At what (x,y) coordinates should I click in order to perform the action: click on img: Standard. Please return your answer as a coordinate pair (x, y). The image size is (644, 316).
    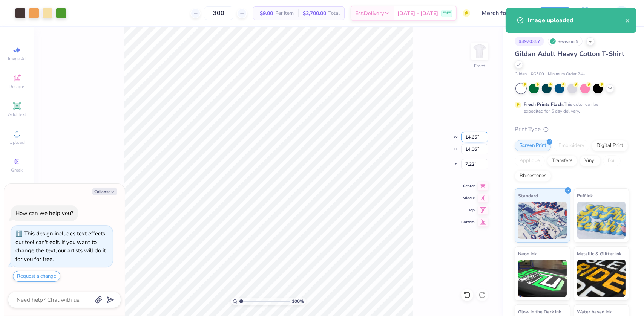
    Looking at the image, I should click on (542, 220).